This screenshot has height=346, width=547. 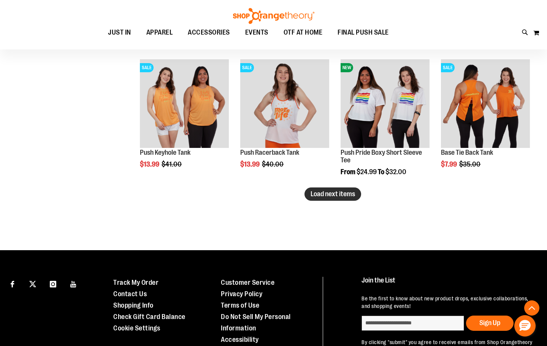 I want to click on a: Customer Service, so click(x=247, y=282).